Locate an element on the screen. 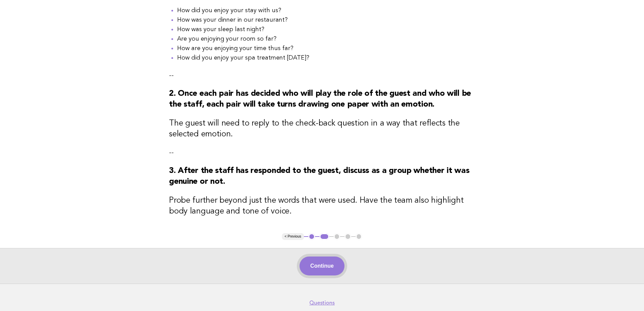  strong: 2. Once each pair has decided who will play the role of the guest and who will be the staff, each... is located at coordinates (320, 99).